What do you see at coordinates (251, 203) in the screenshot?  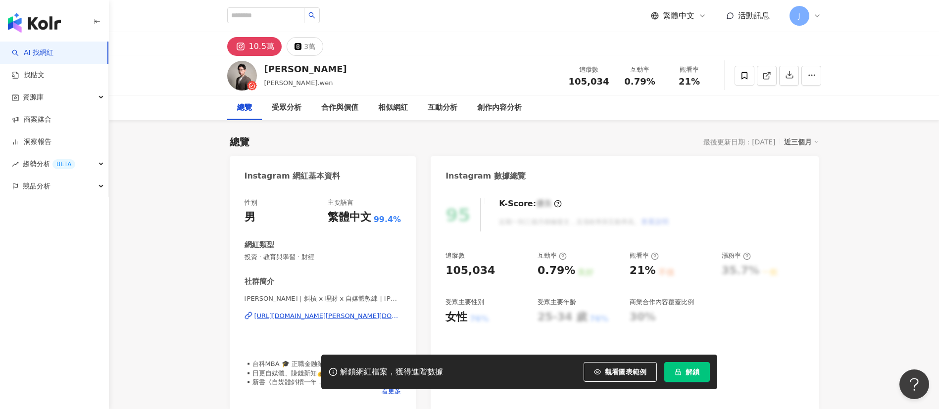 I see `div: 性別` at bounding box center [251, 203].